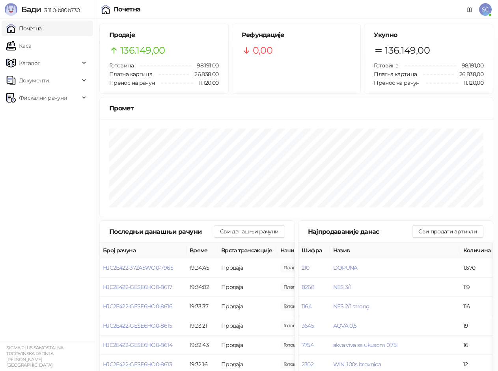 Image resolution: width=498 pixels, height=371 pixels. Describe the element at coordinates (202, 326) in the screenshot. I see `td: 19:33:21` at that location.